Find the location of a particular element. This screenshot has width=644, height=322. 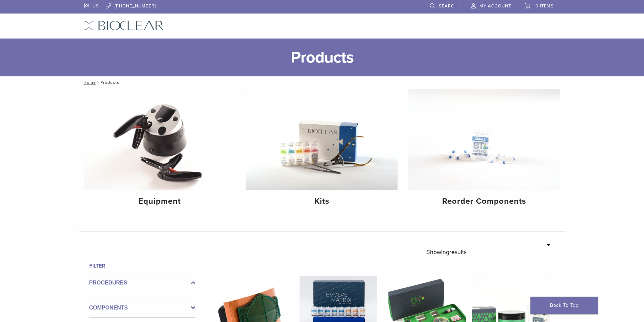

p: Showing results is located at coordinates (447, 252).